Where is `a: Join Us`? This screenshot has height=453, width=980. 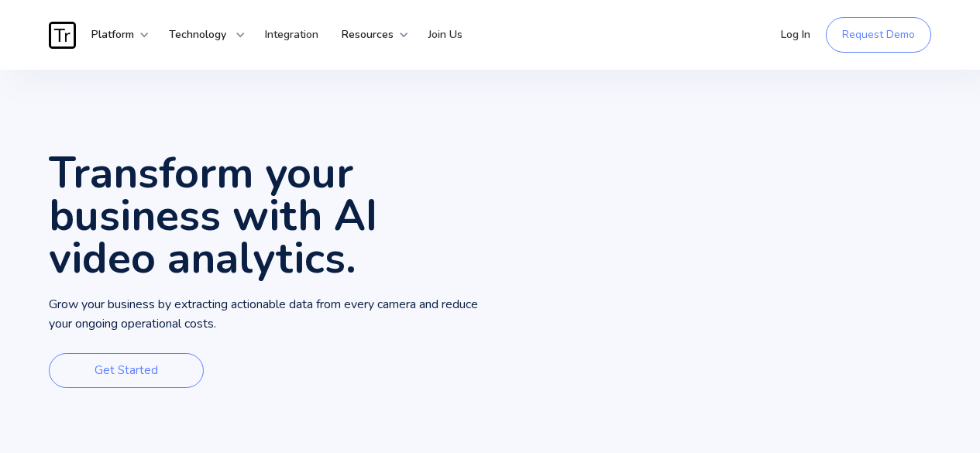 a: Join Us is located at coordinates (445, 35).